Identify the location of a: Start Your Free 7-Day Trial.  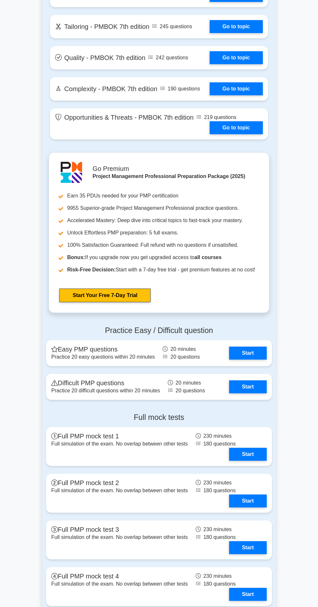
(105, 295).